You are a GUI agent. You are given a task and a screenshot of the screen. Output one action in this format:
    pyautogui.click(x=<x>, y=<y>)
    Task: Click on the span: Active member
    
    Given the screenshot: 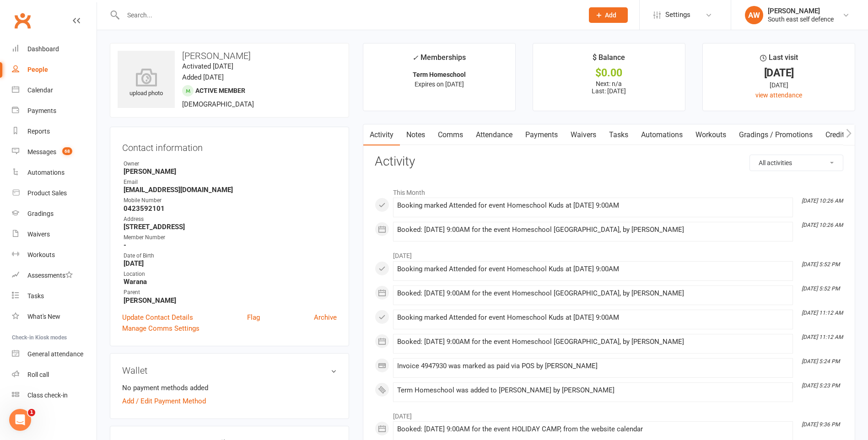 What is the action you would take?
    pyautogui.click(x=220, y=91)
    